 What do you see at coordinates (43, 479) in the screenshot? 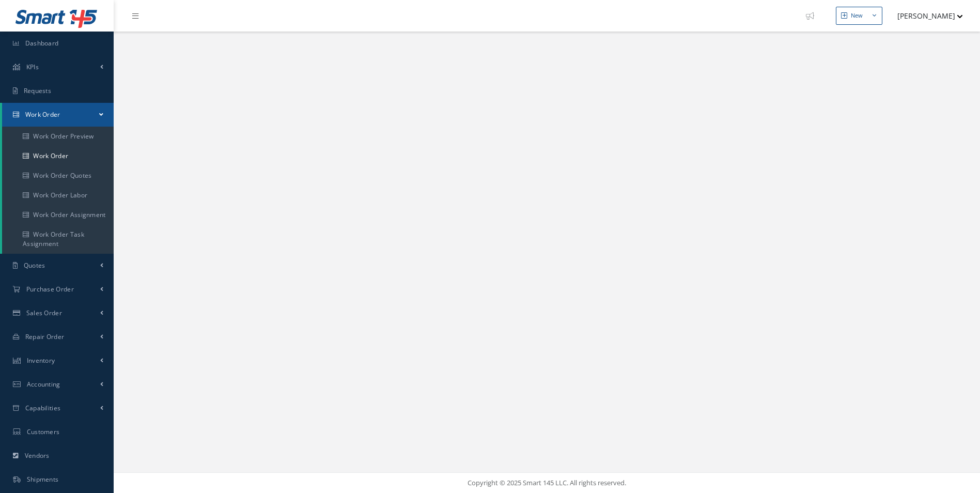
I see `span: Shipments` at bounding box center [43, 479].